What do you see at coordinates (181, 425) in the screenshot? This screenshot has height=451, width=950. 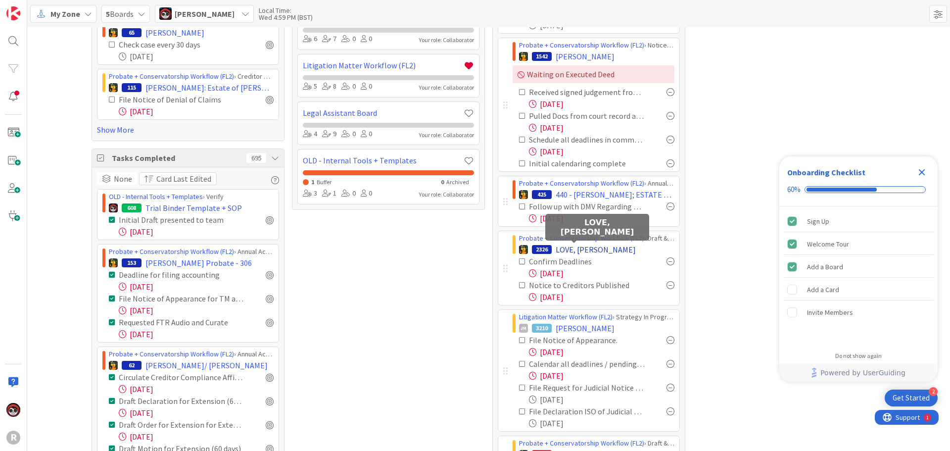 I see `div: Draft Order for Extension for Extension (60 days)` at bounding box center [181, 425].